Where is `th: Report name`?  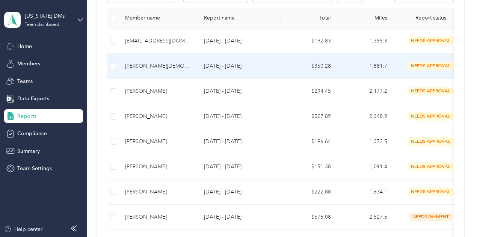
th: Report name is located at coordinates (239, 18).